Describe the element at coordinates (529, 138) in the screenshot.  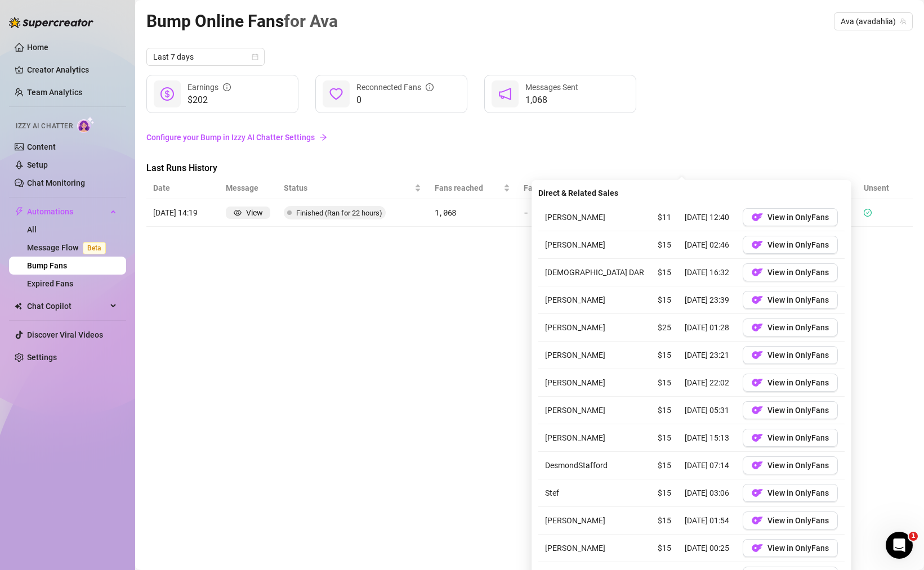
I see `a: Configure your Bump in Izzy AI Chatter Settingsarrow-right` at that location.